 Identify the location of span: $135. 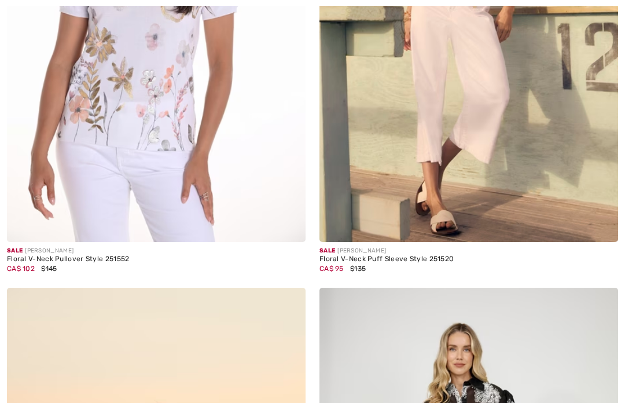
(358, 269).